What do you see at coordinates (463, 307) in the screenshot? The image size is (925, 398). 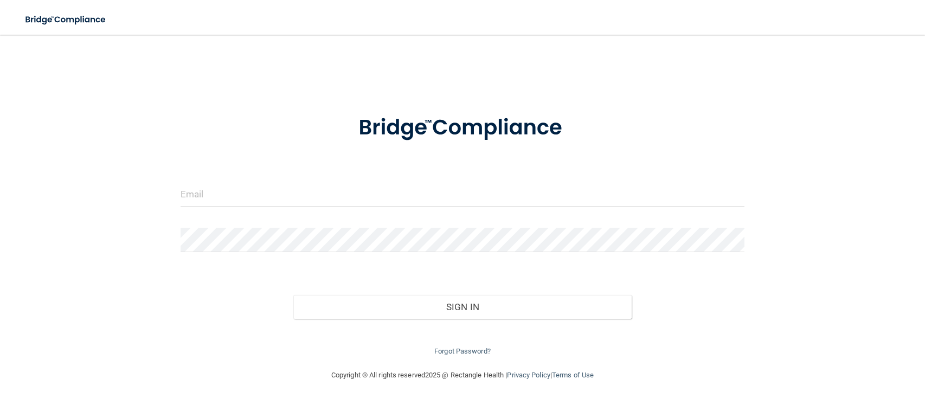 I see `button: Sign In` at bounding box center [463, 307].